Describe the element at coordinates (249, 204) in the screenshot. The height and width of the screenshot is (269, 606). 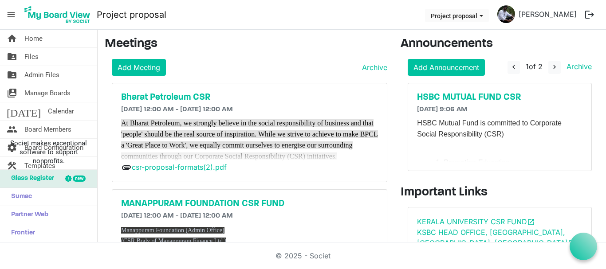
I see `a: MANAPPURAM FOUNDATION CSR FUND` at that location.